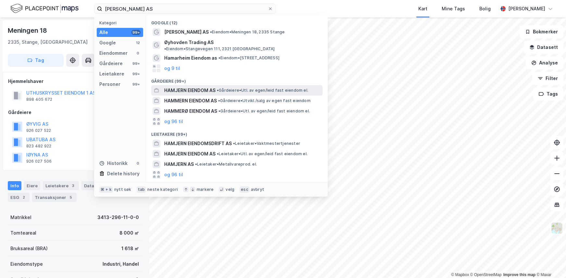 Image resolution: width=566 pixels, height=278 pixels. Describe the element at coordinates (121, 23) in the screenshot. I see `div: Kategori` at that location.